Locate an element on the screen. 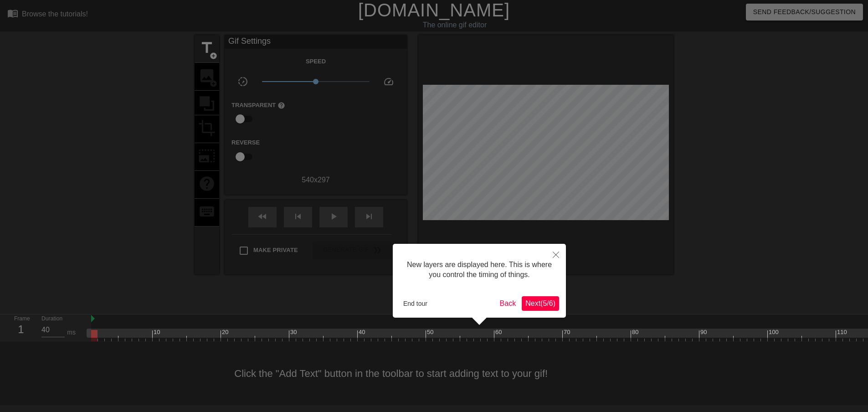 This screenshot has height=412, width=868. button: Close is located at coordinates (556, 254).